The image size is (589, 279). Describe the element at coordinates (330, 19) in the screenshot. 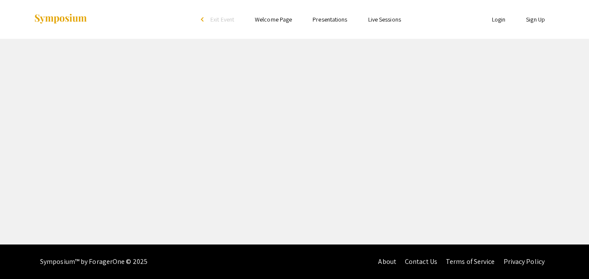

I see `a: Presentations` at that location.